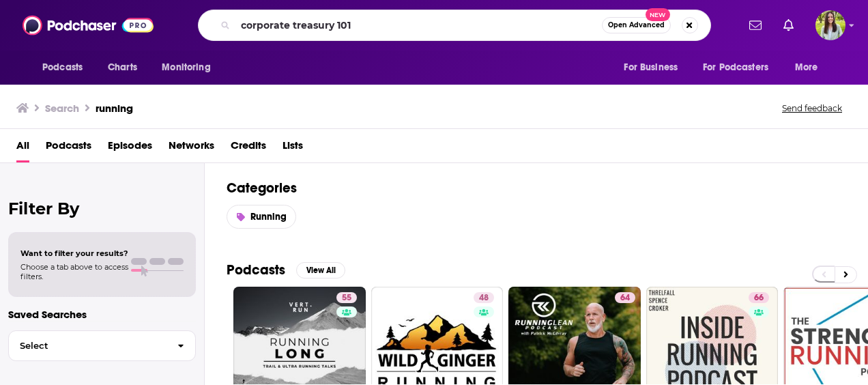 This screenshot has width=868, height=385. Describe the element at coordinates (122, 67) in the screenshot. I see `a: Charts` at that location.